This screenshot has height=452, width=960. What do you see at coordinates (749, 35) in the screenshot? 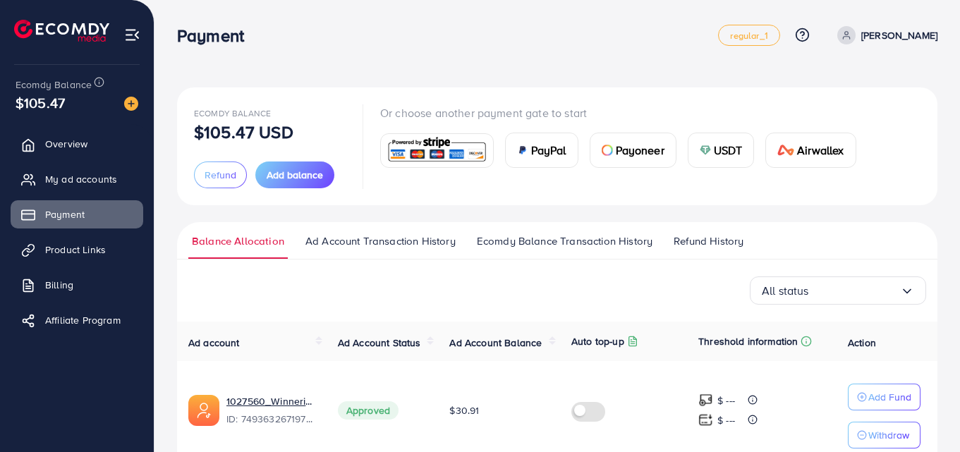
I see `span: regular_1` at bounding box center [749, 35].